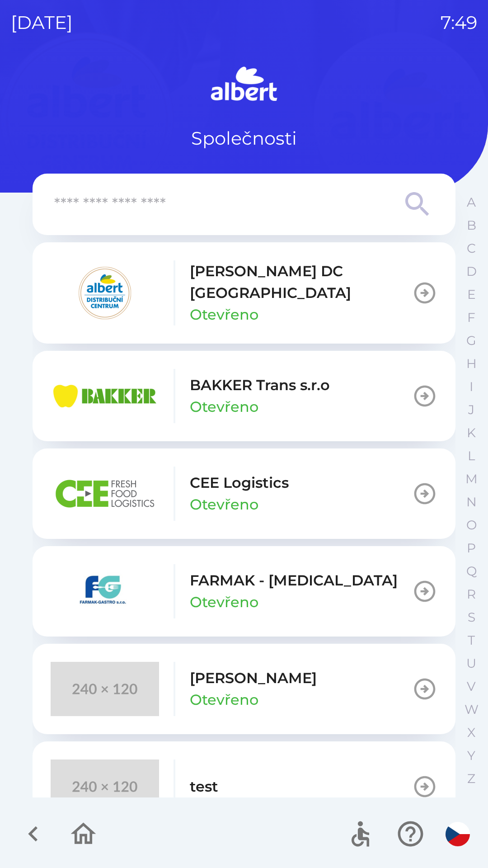  I want to click on p: O, so click(471, 524).